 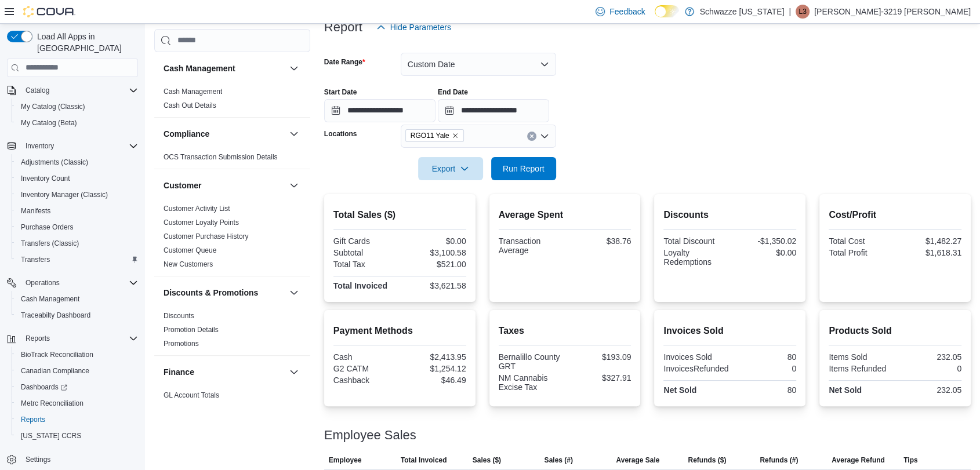 What do you see at coordinates (434, 286) in the screenshot?
I see `div: $3,621.58` at bounding box center [434, 286].